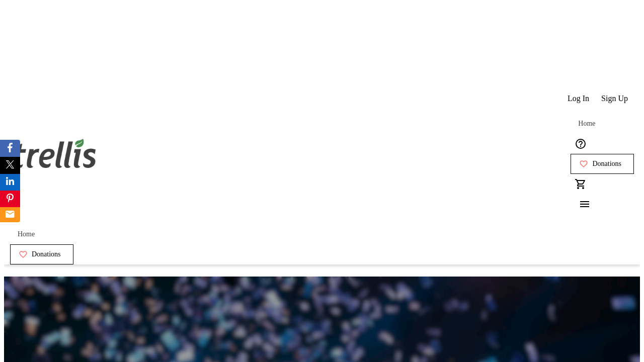 This screenshot has height=362, width=644. I want to click on img: Orient E2E Organization 0PACP5CeQd's Logo, so click(55, 153).